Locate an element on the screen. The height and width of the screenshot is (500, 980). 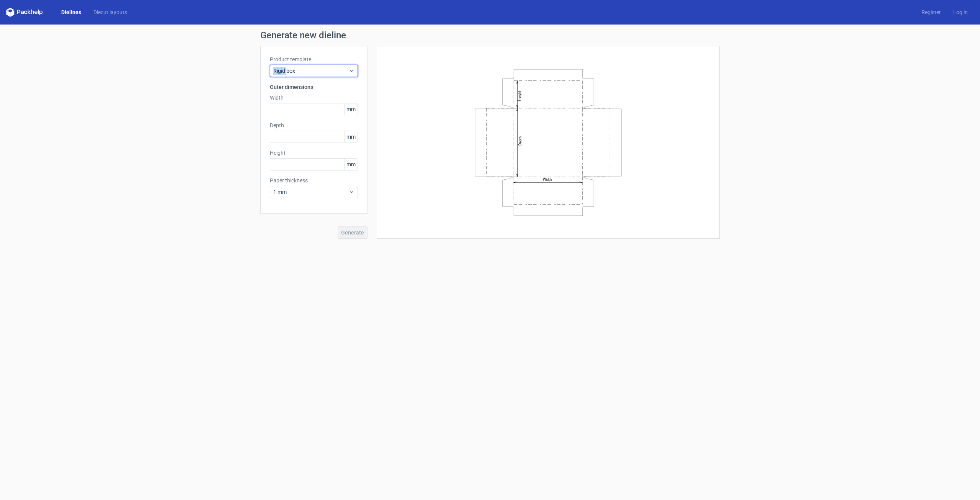
h3: Outer dimensions is located at coordinates (314, 87).